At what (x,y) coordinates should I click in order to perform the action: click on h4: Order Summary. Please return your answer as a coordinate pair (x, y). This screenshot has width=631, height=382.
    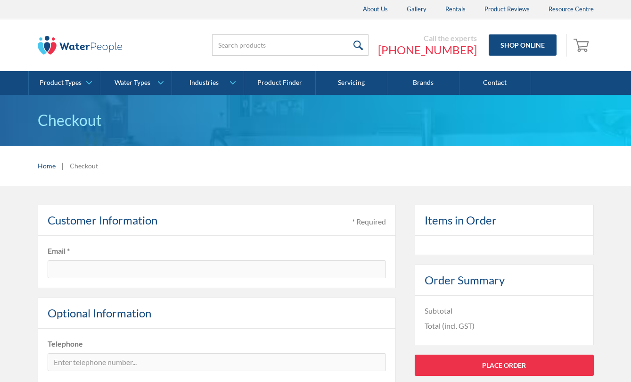
    Looking at the image, I should click on (465, 280).